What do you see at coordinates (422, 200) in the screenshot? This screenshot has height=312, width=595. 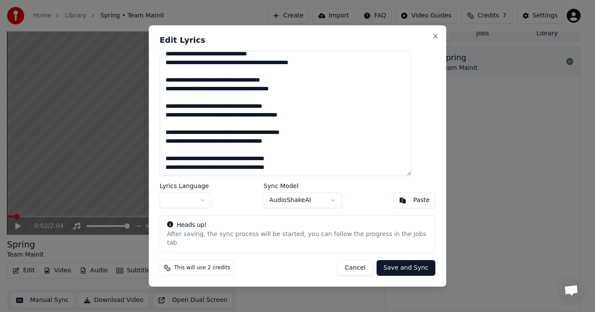 I see `div: Paste` at bounding box center [422, 200].